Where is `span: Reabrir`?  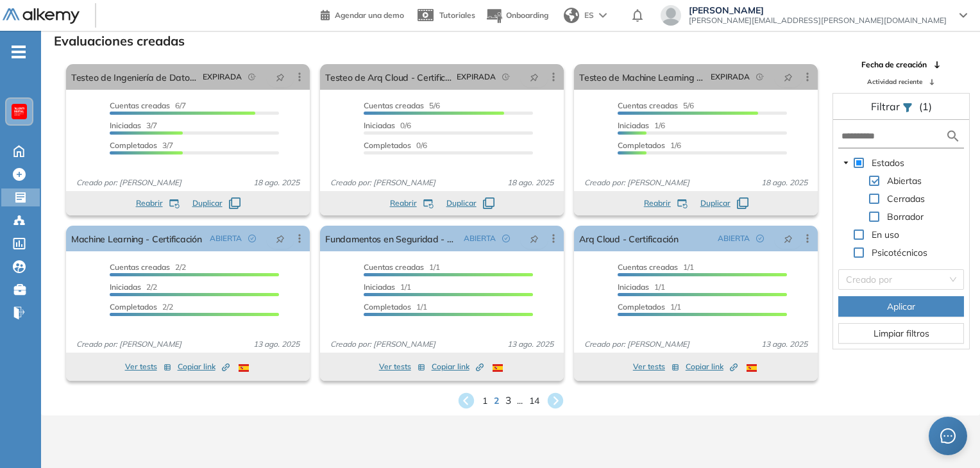
span: Reabrir is located at coordinates (150, 203).